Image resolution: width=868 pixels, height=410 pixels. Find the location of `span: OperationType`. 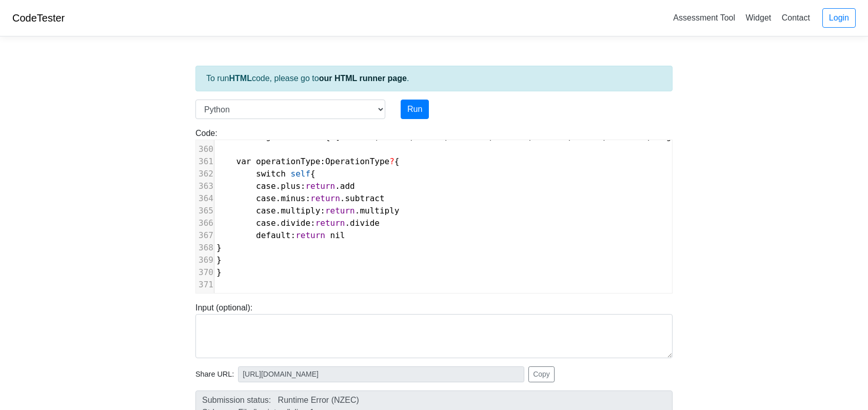

span: OperationType is located at coordinates (357, 161).